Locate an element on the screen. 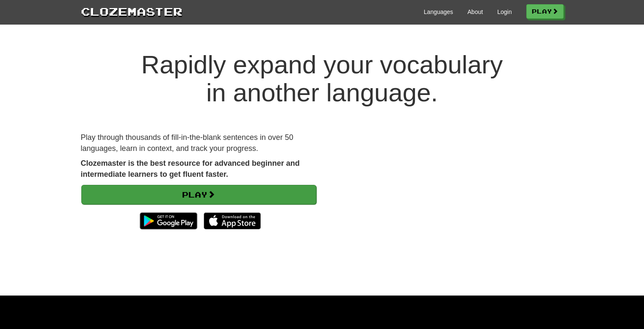 The width and height of the screenshot is (644, 329). p: Play through thousands of fill-in-the-blank sentences in over 50 languages, learn in context, and... is located at coordinates (198, 143).